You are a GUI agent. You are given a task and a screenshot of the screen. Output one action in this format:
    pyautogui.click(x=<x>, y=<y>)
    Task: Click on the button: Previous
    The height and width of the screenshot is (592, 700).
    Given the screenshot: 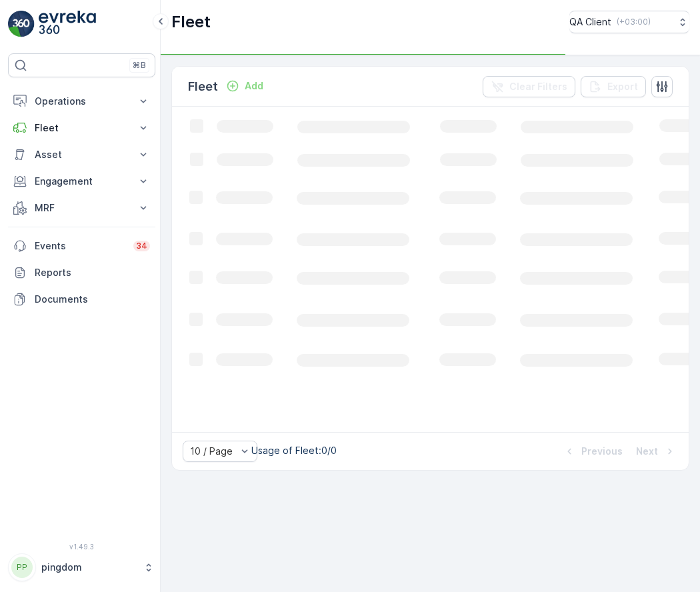 What is the action you would take?
    pyautogui.click(x=592, y=451)
    